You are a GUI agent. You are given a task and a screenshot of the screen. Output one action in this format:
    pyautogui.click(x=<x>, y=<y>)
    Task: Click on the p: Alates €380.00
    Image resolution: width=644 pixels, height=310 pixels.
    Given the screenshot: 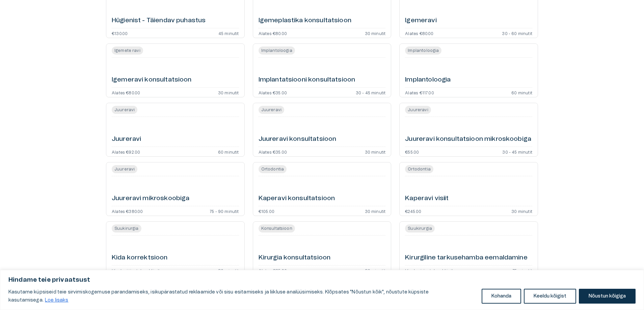 What is the action you would take?
    pyautogui.click(x=127, y=211)
    